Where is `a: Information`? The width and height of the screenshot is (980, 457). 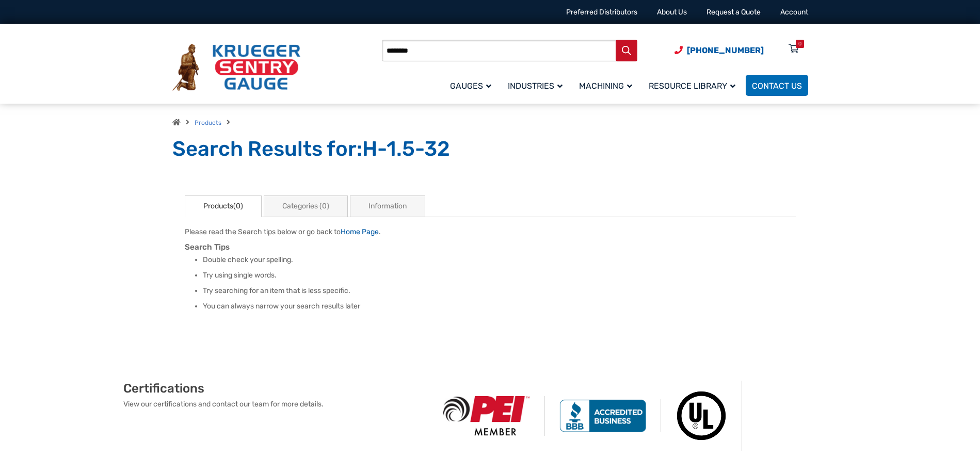
a: Information is located at coordinates (388, 206).